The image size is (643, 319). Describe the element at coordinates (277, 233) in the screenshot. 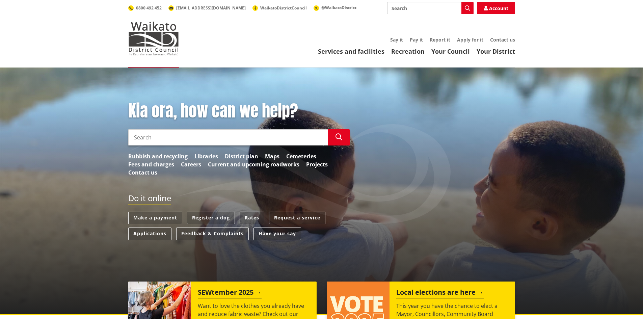

I see `a: Have your say` at that location.